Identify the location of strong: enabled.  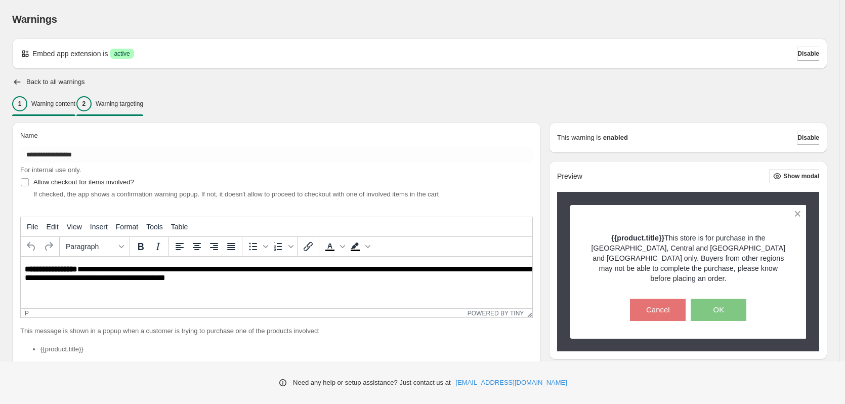
(615, 138).